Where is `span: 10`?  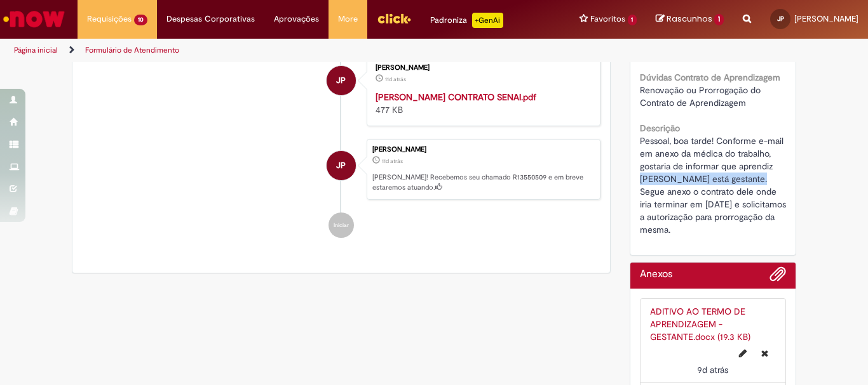
span: 10 is located at coordinates (140, 20).